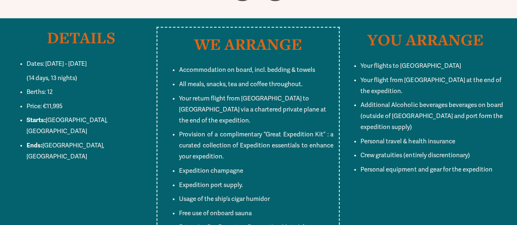  I want to click on span: Crew gratuities (entirely discrentionary), so click(415, 155).